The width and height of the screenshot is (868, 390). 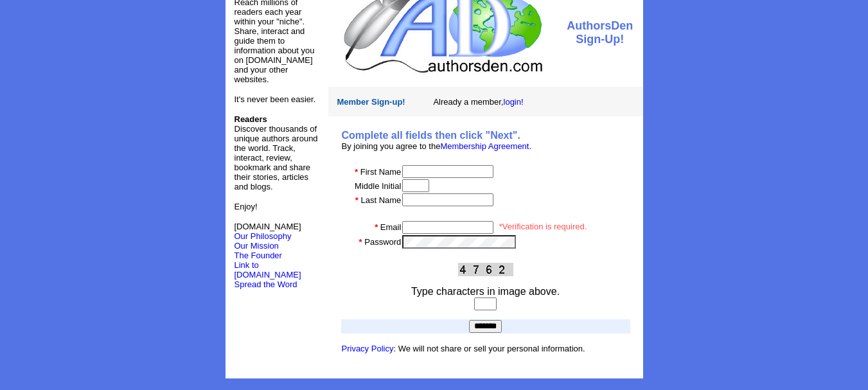 I want to click on font: Member Sign-up!, so click(x=371, y=101).